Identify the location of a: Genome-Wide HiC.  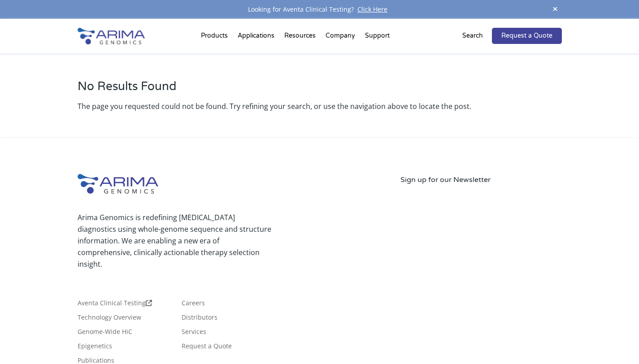
(105, 334).